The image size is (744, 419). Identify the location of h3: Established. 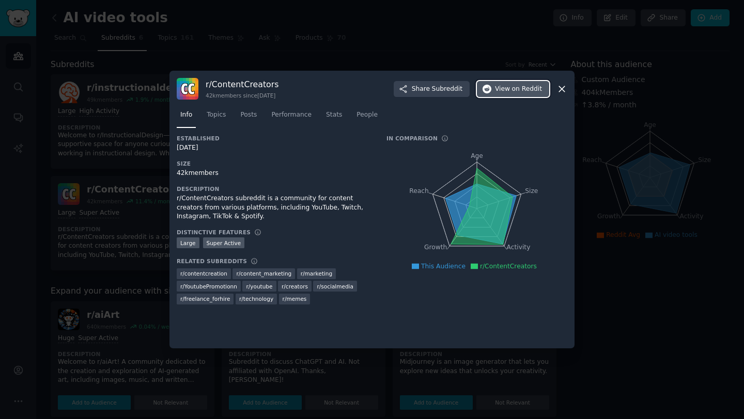
(274, 138).